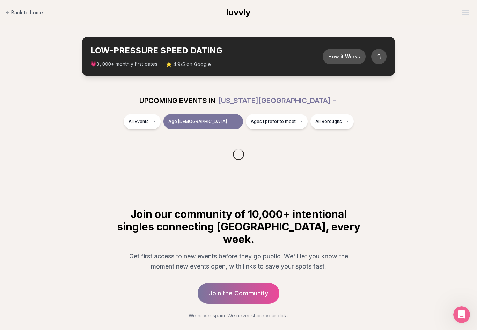 The width and height of the screenshot is (477, 330). I want to click on span: UPCOMING EVENTS IN, so click(177, 101).